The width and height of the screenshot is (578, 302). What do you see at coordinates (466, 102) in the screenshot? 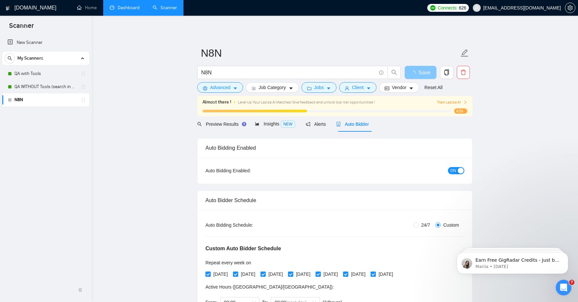
I see `span: right` at bounding box center [466, 102].